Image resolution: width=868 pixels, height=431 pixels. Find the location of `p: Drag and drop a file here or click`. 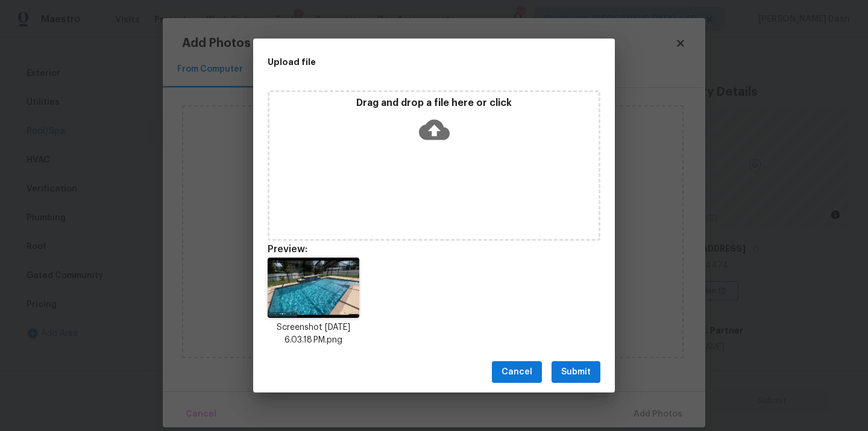

p: Drag and drop a file here or click is located at coordinates (434, 103).